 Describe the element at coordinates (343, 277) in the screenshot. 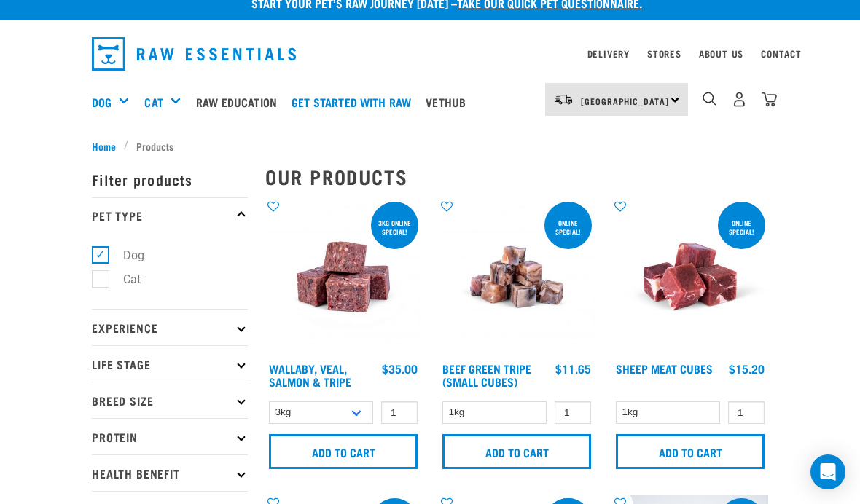

I see `img: Wallaby Veal Salmon Tripe 1642` at that location.